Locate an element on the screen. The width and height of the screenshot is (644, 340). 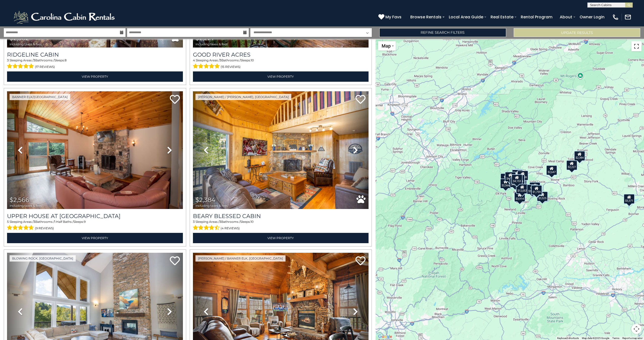
img: phone-regular-white.png is located at coordinates (615, 17).